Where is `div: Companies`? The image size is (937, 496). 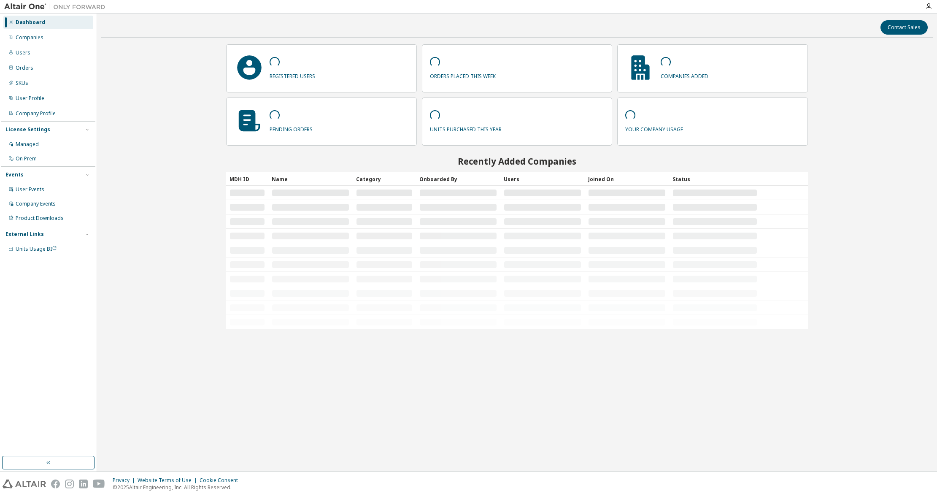
div: Companies is located at coordinates (30, 38).